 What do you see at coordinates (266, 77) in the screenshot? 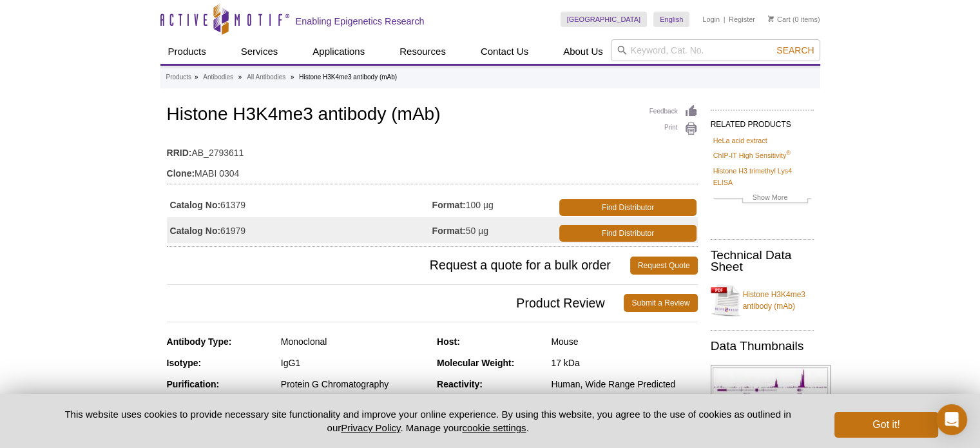
I see `a: All Antibodies` at bounding box center [266, 77].